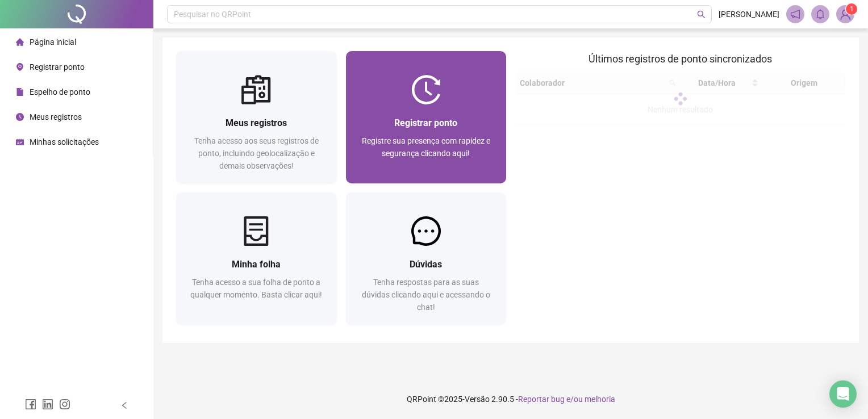 Image resolution: width=868 pixels, height=419 pixels. I want to click on span: Reportar bug e/ou melhoria, so click(566, 399).